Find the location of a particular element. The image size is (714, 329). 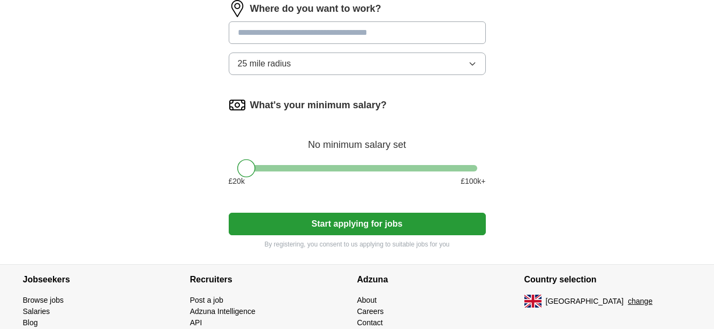

a: About is located at coordinates (367, 300).